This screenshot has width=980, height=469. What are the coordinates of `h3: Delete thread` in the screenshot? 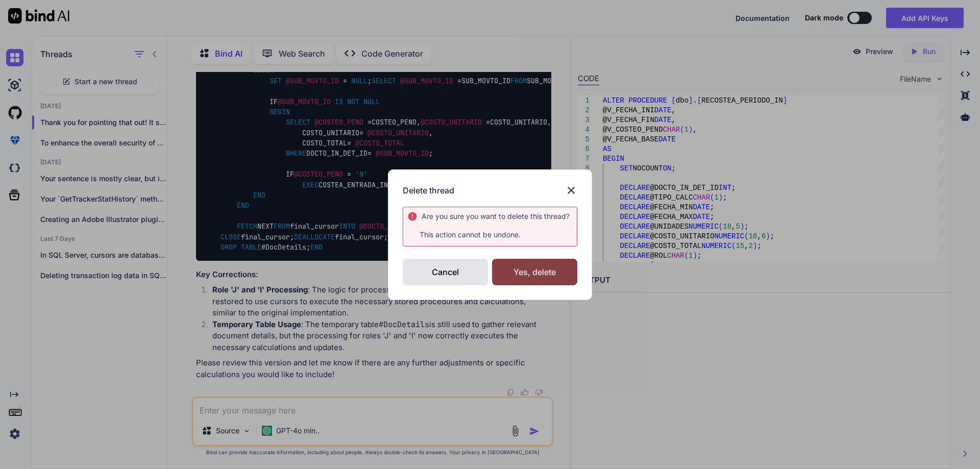 It's located at (428, 190).